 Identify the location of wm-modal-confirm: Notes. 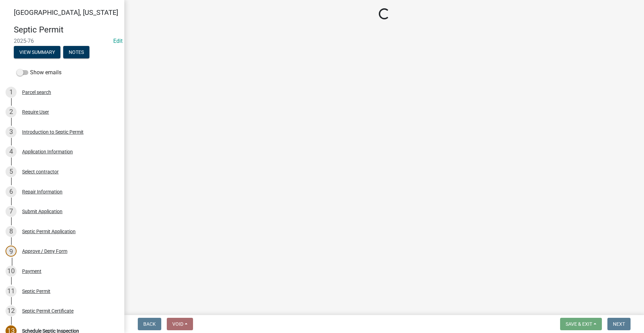
(76, 53).